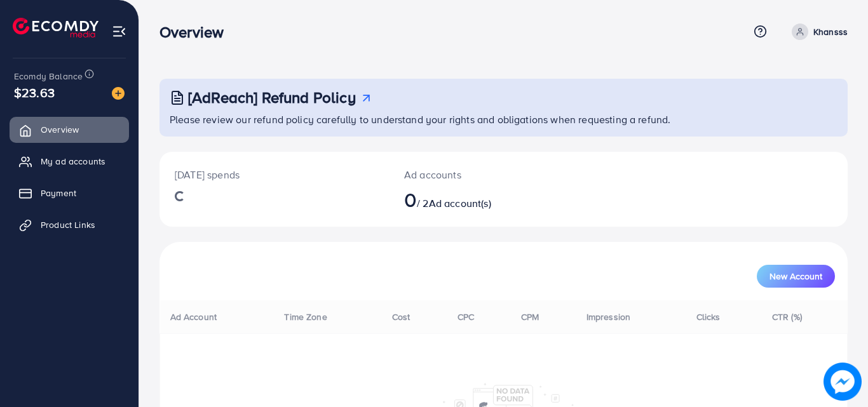 Image resolution: width=868 pixels, height=407 pixels. What do you see at coordinates (70, 225) in the screenshot?
I see `a: Product Links` at bounding box center [70, 225].